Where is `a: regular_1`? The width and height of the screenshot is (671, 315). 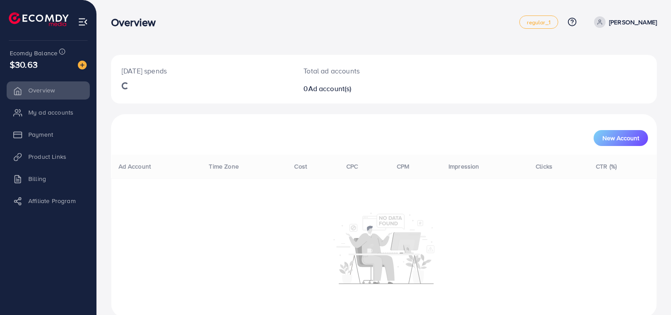
a: regular_1 is located at coordinates (538, 22).